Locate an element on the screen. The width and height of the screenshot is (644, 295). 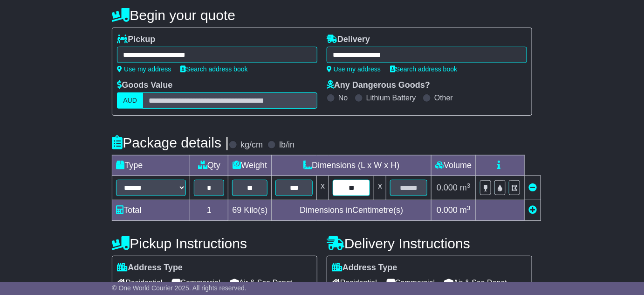
td: Kilo(s) is located at coordinates (250, 211).